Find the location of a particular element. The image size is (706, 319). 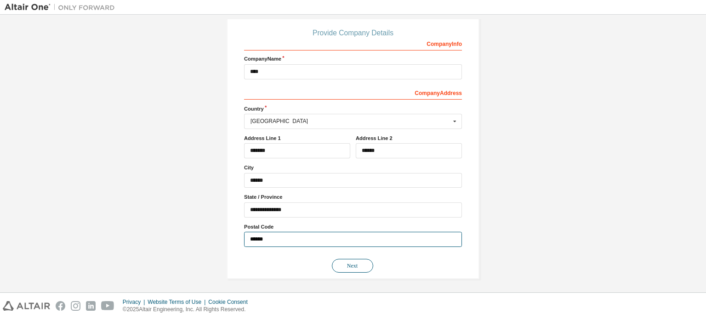

label: City is located at coordinates (353, 168).